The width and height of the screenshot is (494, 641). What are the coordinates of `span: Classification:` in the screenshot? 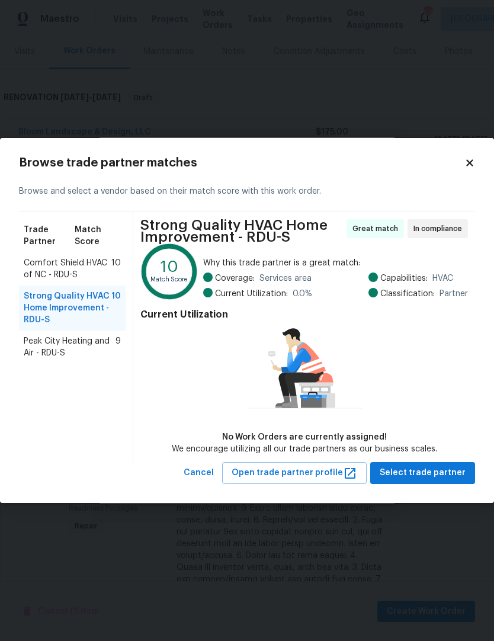 It's located at (407, 294).